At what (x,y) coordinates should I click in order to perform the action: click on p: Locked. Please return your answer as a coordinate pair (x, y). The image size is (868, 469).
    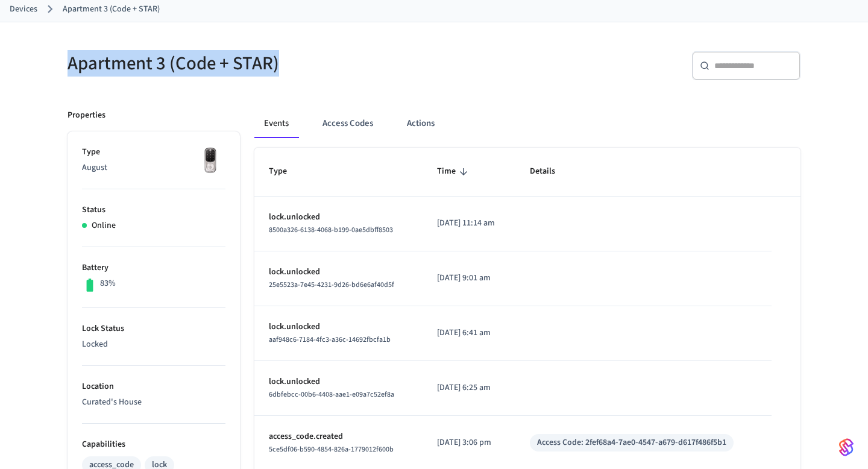
    Looking at the image, I should click on (154, 344).